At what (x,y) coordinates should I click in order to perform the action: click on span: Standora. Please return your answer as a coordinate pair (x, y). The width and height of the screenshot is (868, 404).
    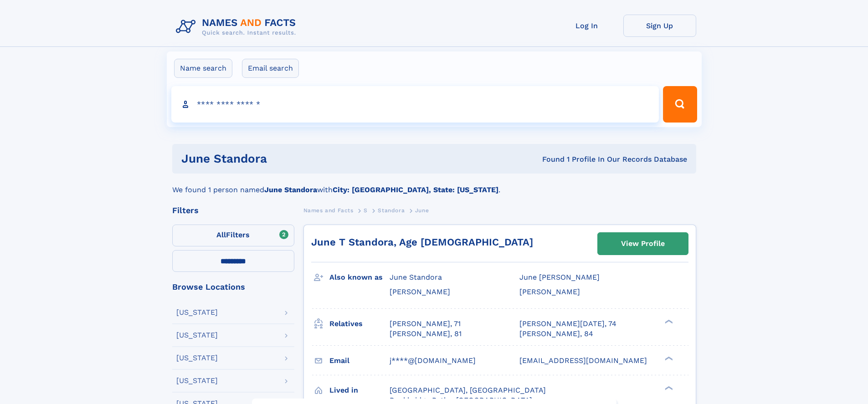
    Looking at the image, I should click on (391, 211).